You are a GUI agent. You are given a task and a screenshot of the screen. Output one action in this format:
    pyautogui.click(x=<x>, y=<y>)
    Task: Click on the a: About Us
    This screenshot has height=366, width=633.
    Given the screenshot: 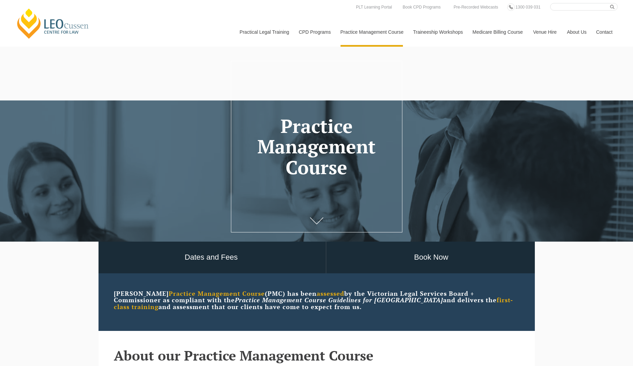 What is the action you would take?
    pyautogui.click(x=576, y=32)
    